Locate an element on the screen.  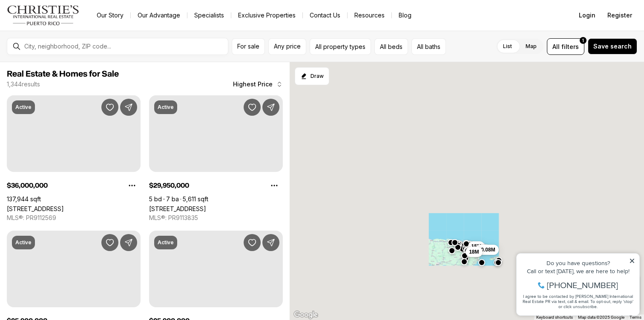
button: Save search is located at coordinates (612, 47).